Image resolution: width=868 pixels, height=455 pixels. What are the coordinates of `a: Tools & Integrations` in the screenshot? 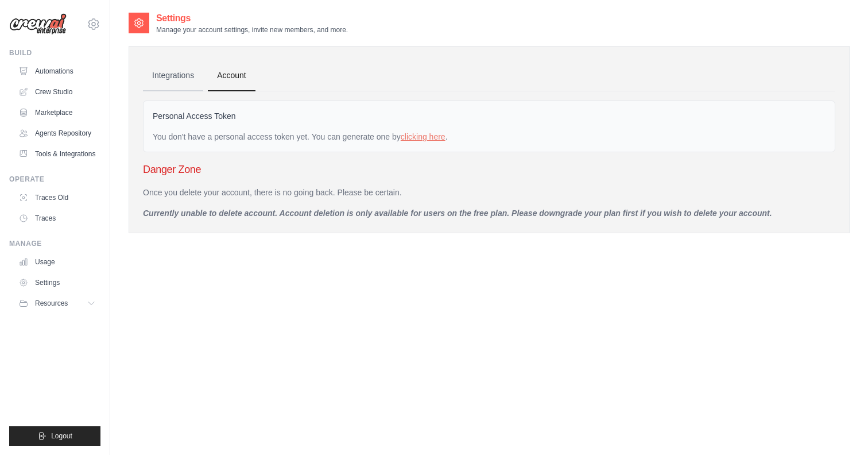 It's located at (57, 154).